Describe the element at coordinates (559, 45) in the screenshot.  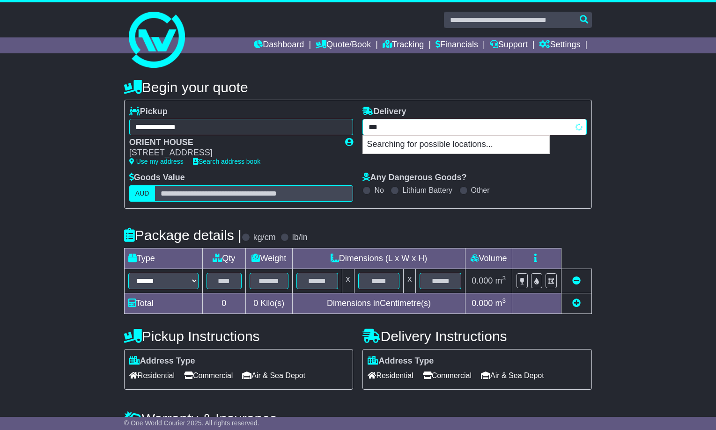
I see `a: Settings` at that location.